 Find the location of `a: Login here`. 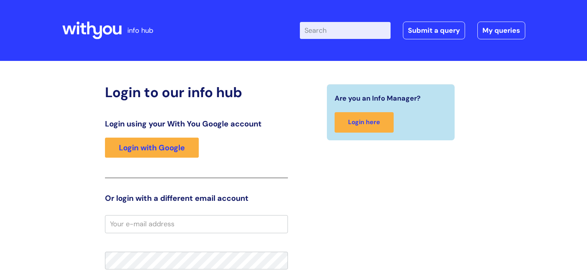

a: Login here is located at coordinates (364, 122).